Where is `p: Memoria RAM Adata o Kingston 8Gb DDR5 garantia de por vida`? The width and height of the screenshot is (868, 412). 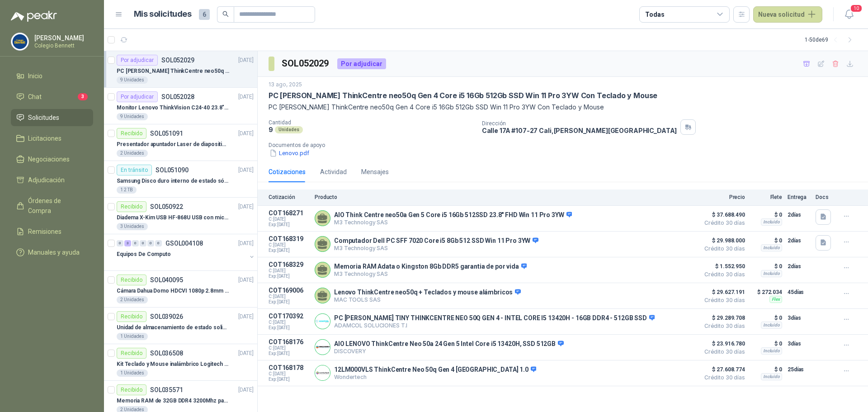 p: Memoria RAM Adata o Kingston 8Gb DDR5 garantia de por vida is located at coordinates (430, 266).